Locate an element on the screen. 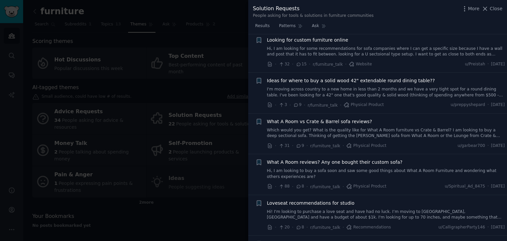 This screenshot has width=507, height=241. span: Recommendations is located at coordinates (368, 227).